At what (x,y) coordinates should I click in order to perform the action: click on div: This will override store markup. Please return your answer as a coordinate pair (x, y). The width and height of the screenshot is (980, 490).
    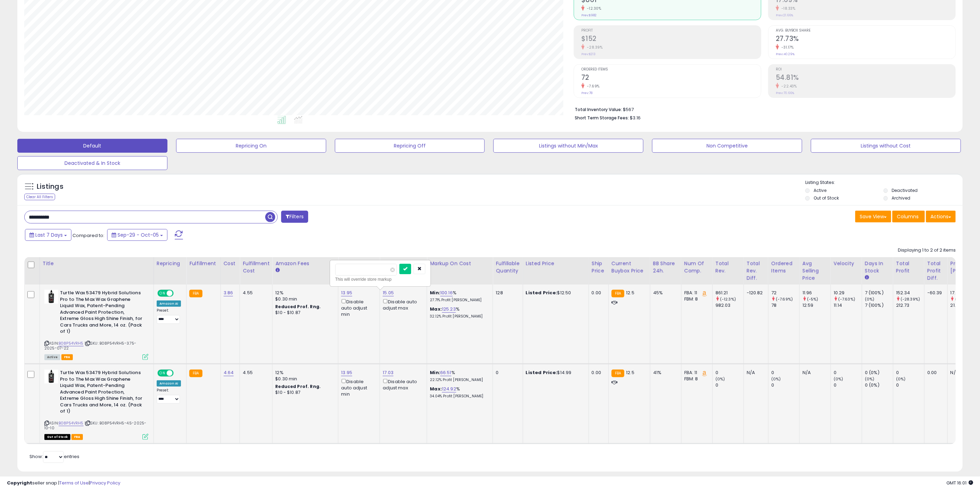
    Looking at the image, I should click on (380, 279).